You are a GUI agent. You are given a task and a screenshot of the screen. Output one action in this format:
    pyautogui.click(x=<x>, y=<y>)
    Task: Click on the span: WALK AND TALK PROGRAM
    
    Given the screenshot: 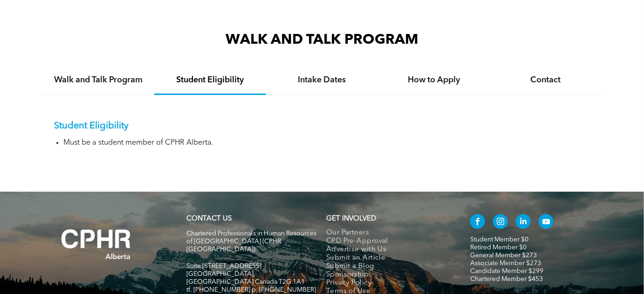 What is the action you would take?
    pyautogui.click(x=322, y=40)
    